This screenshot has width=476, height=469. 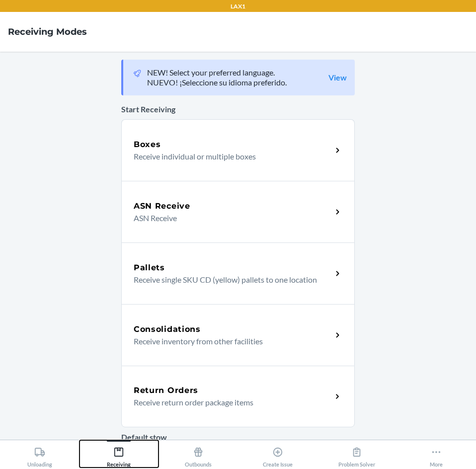 What do you see at coordinates (47, 32) in the screenshot?
I see `h4: Receiving Modes` at bounding box center [47, 32].